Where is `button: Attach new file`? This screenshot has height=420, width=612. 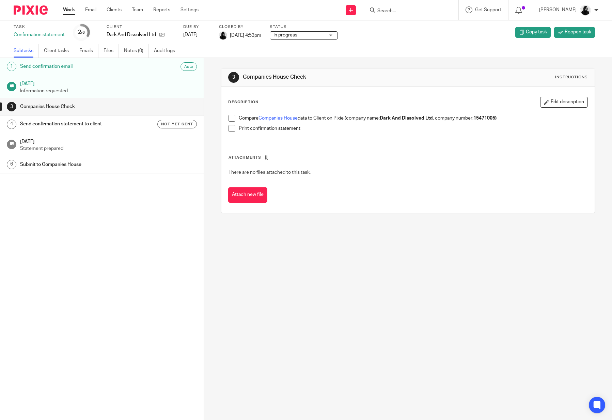 button: Attach new file is located at coordinates (247, 195).